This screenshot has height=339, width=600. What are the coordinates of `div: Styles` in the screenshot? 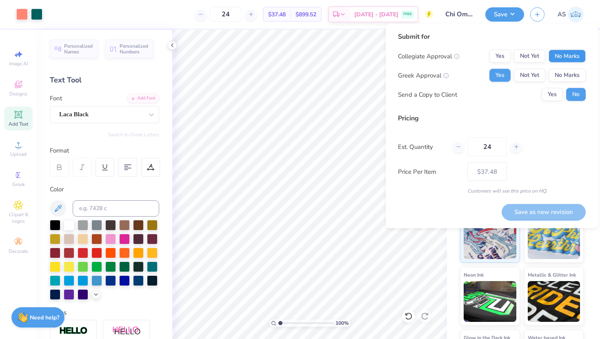 It's located at (104, 312).